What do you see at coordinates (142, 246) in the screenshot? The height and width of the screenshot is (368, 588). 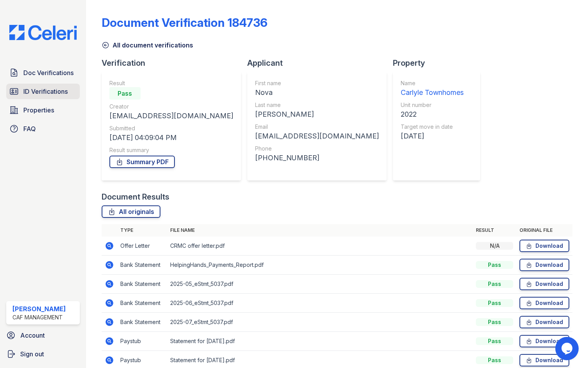 I see `td: Offer Letter` at bounding box center [142, 246].